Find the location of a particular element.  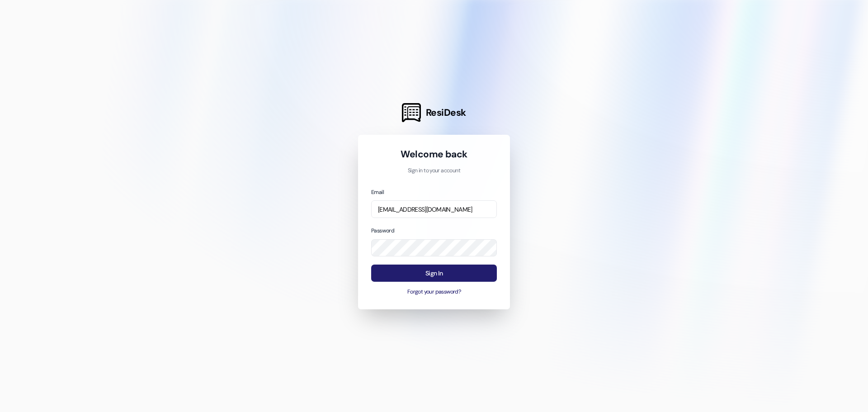

button: Sign In is located at coordinates (434, 273).